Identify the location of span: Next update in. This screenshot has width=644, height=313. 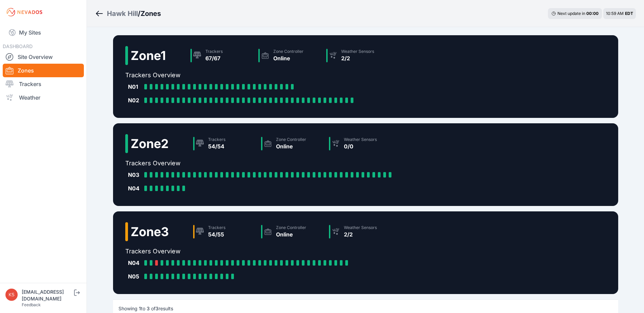
(571, 13).